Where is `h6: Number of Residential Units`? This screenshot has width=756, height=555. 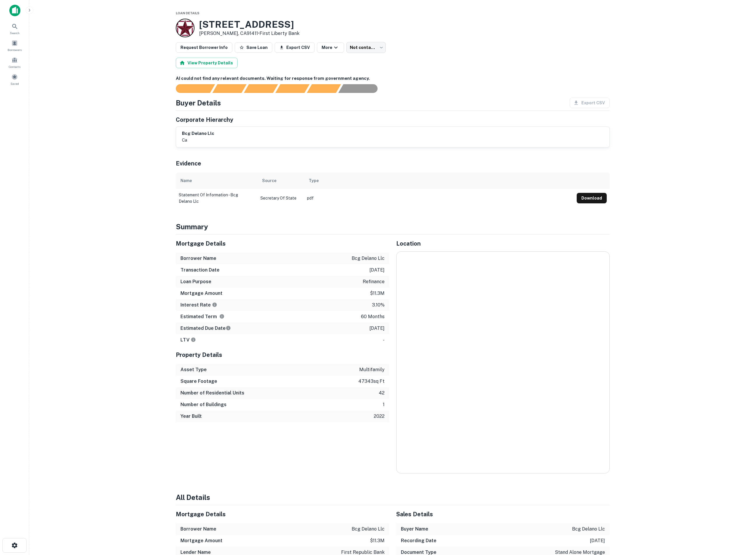 h6: Number of Residential Units is located at coordinates (212, 394).